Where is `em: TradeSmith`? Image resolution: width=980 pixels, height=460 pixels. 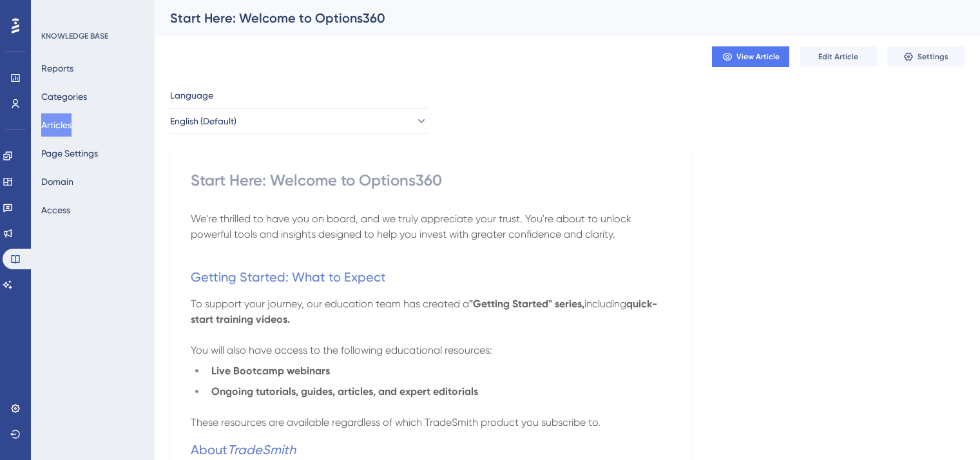 em: TradeSmith is located at coordinates (261, 450).